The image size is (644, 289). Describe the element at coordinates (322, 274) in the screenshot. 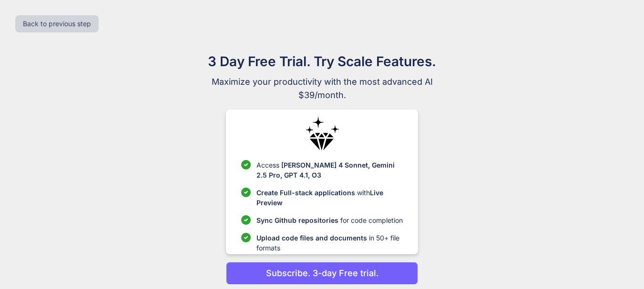

I see `button: Subscribe. 3-day Free trial.` at that location.